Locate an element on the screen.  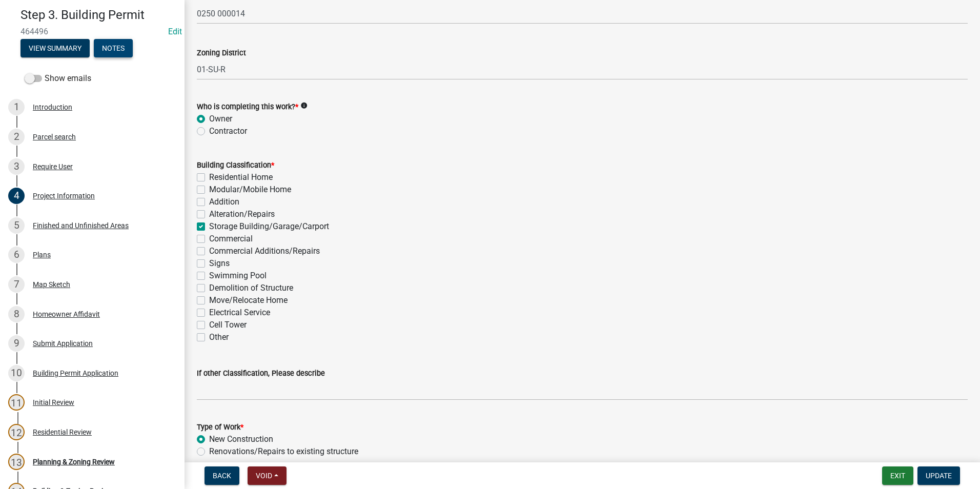
div: 12 is located at coordinates (16, 432).